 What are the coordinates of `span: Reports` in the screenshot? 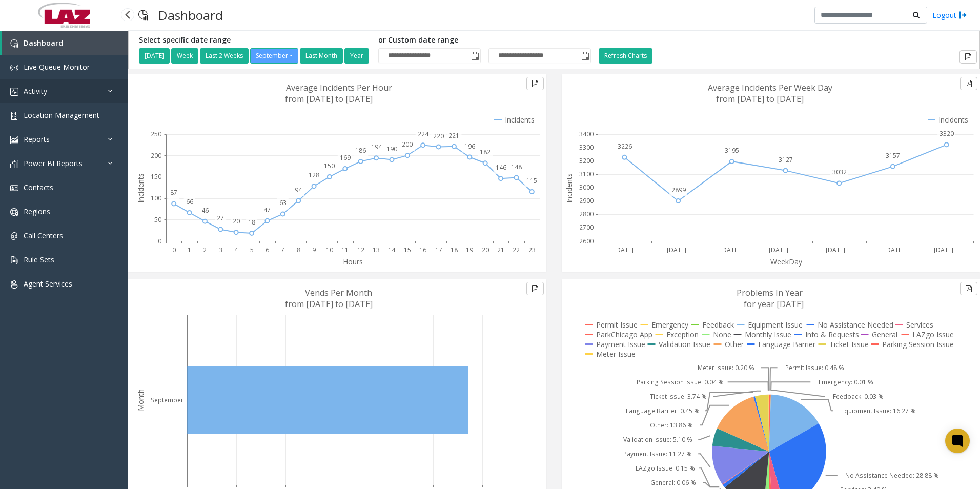 It's located at (37, 139).